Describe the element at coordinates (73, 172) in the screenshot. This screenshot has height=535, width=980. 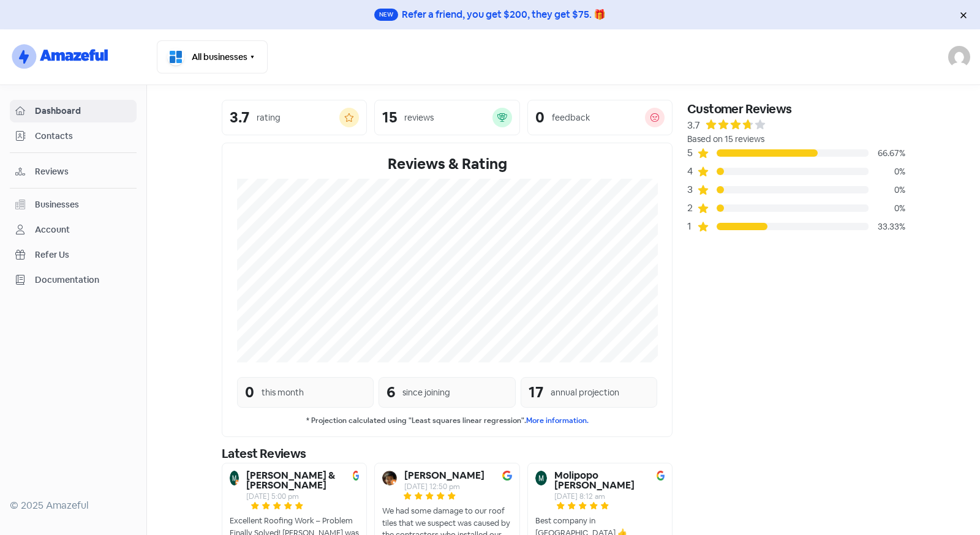
I see `a: Reviews` at that location.